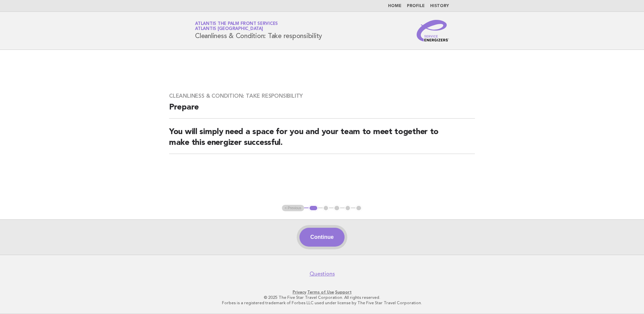 This screenshot has height=314, width=644. Describe the element at coordinates (299, 292) in the screenshot. I see `a: Privacy` at that location.